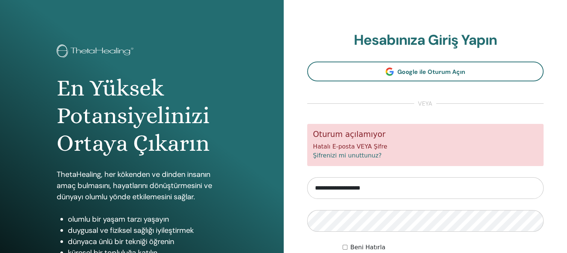 The height and width of the screenshot is (253, 567). I want to click on font: Beni Hatırla, so click(368, 247).